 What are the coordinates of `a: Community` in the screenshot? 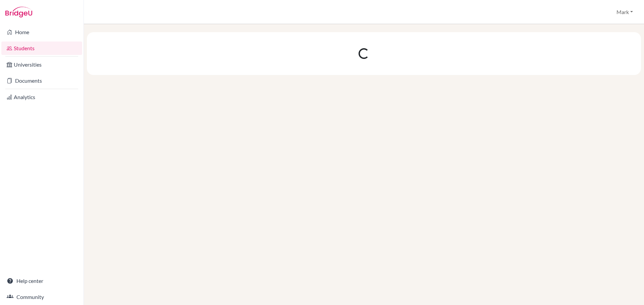 It's located at (42, 297).